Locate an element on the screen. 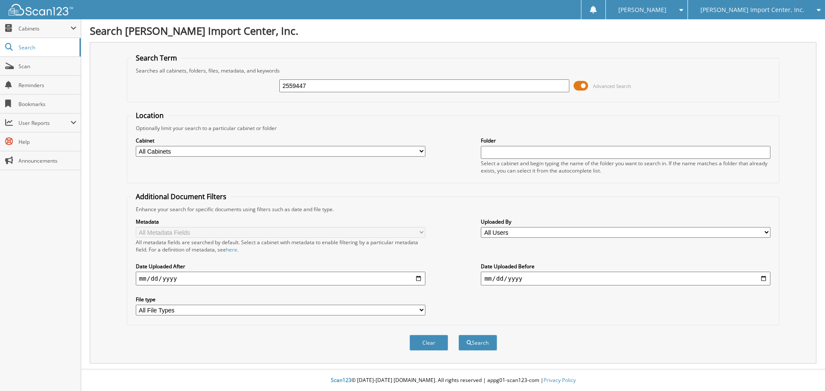  a: Privacy Policy is located at coordinates (559, 380).